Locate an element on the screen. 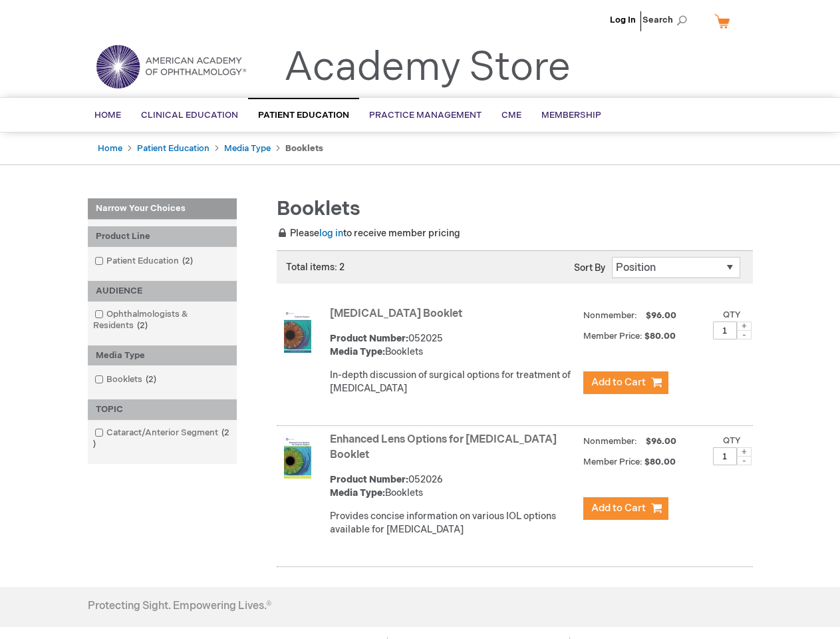 The image size is (840, 639). span: Search is located at coordinates (668, 20).